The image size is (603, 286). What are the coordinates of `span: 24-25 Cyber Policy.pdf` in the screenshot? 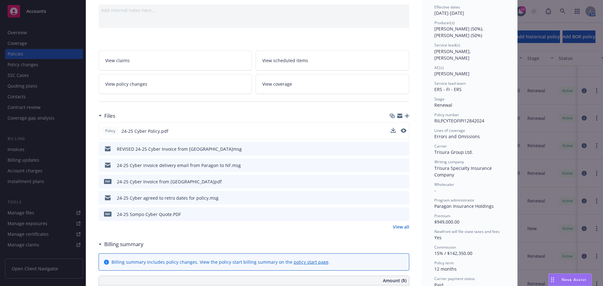 It's located at (145, 131).